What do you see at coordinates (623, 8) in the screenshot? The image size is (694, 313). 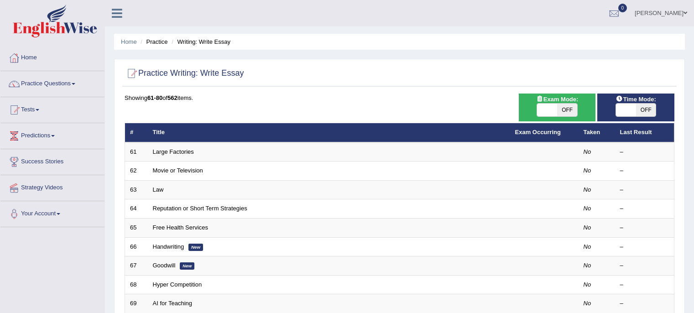 I see `span: 0` at bounding box center [623, 8].